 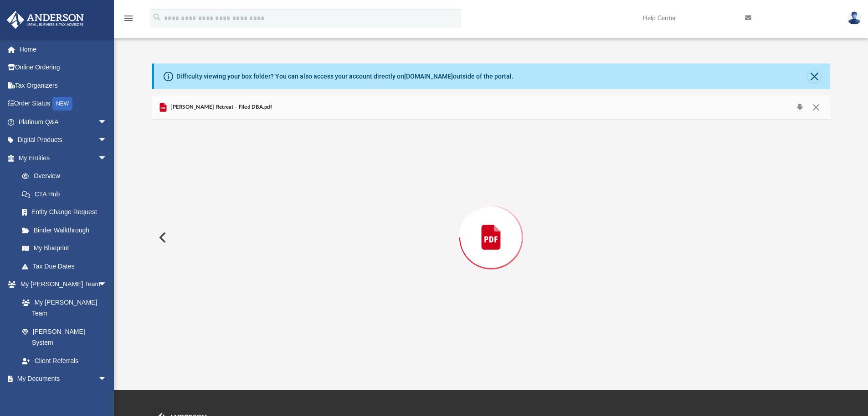 I want to click on img: User Pic, so click(x=855, y=18).